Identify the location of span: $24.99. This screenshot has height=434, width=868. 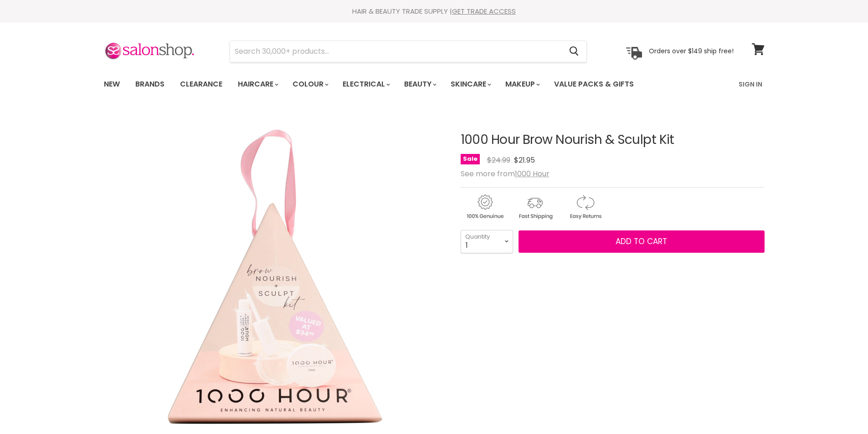
(499, 160).